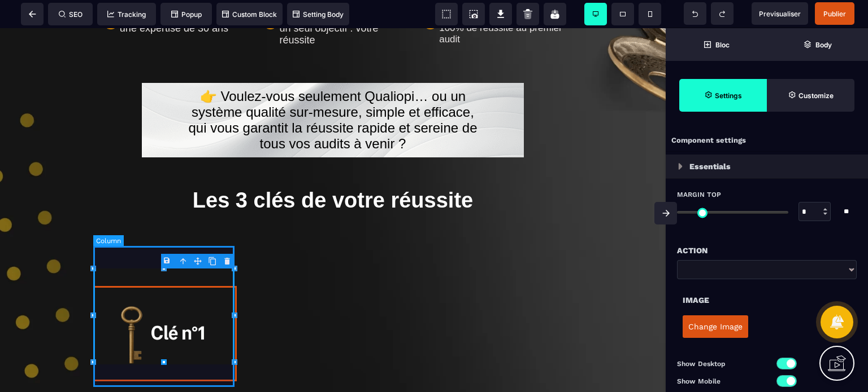 The image size is (868, 392). Describe the element at coordinates (721, 382) in the screenshot. I see `p: Show Mobile` at that location.